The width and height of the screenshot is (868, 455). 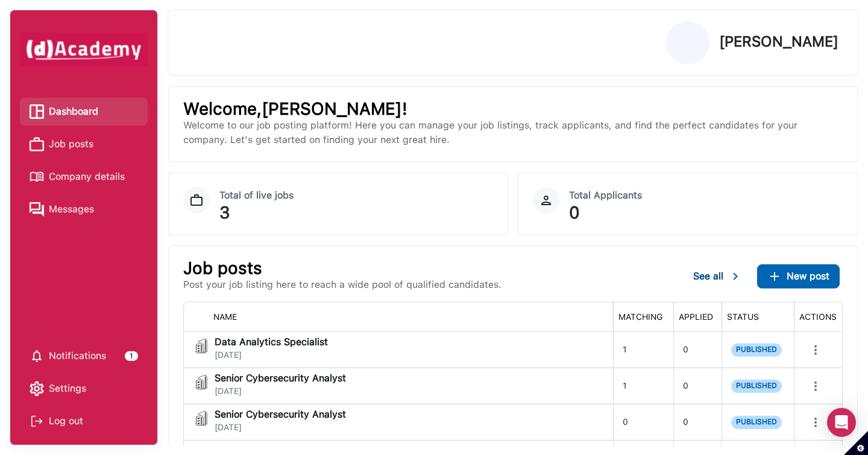 What do you see at coordinates (342, 267) in the screenshot?
I see `p: Job posts` at bounding box center [342, 267].